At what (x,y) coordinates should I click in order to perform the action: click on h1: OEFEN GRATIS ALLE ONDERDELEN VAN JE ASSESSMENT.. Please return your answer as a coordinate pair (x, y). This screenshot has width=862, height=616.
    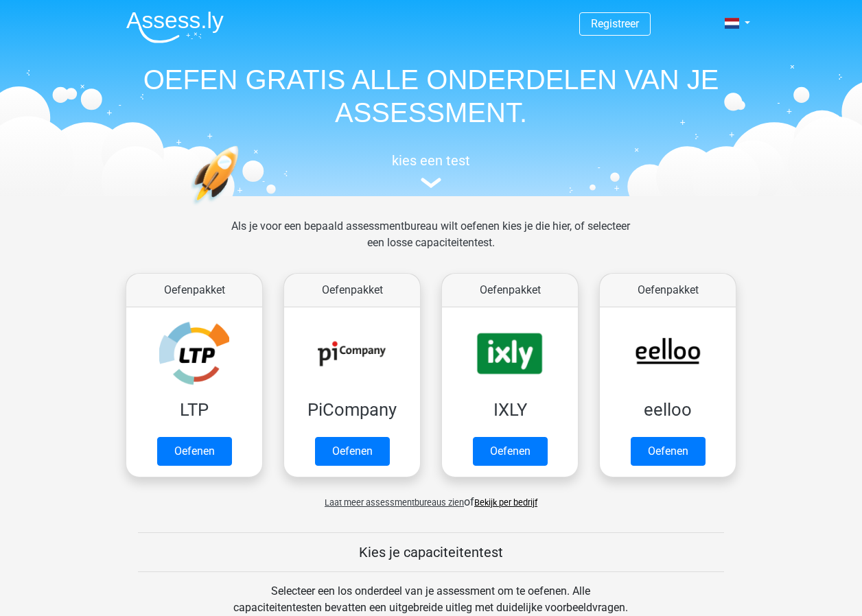
    Looking at the image, I should click on (431, 96).